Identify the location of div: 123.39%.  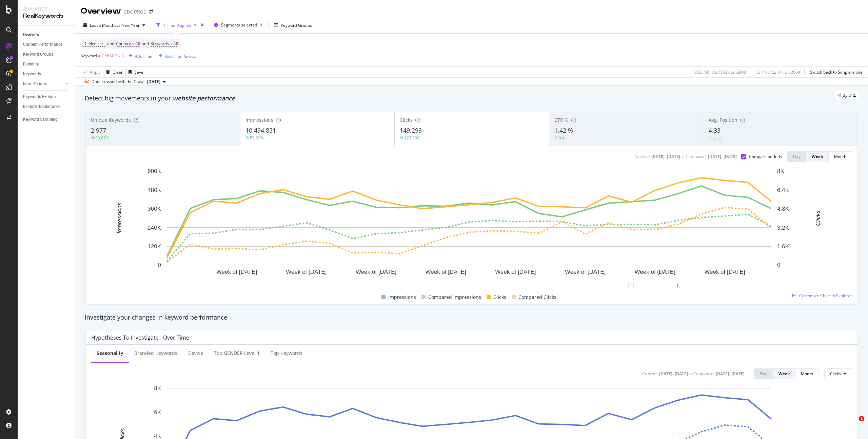
(412, 137).